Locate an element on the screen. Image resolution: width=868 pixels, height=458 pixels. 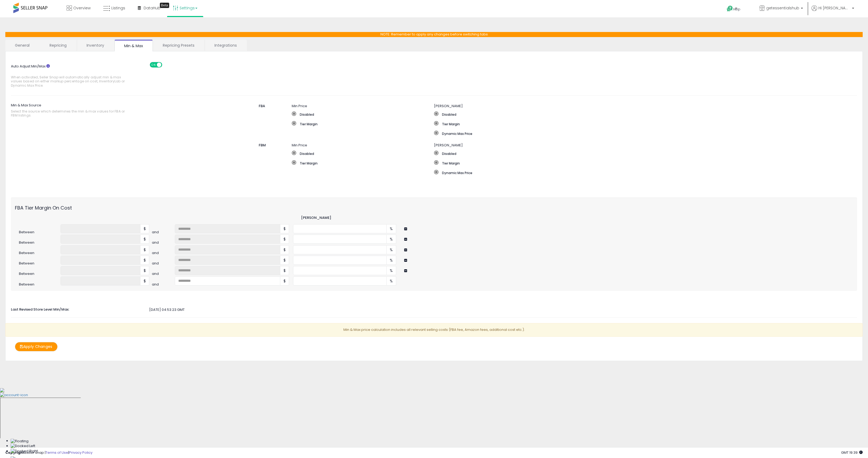
label: Last Revised Store Level Min/Max: is located at coordinates (78, 309).